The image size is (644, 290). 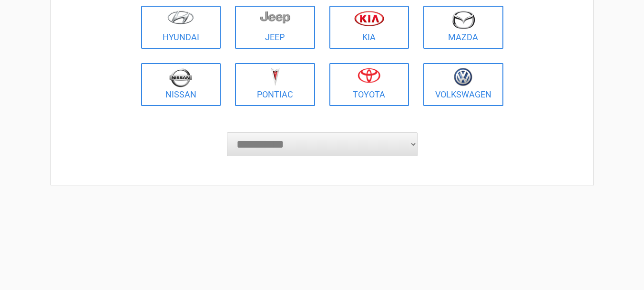 What do you see at coordinates (275, 17) in the screenshot?
I see `img: jeep` at bounding box center [275, 17].